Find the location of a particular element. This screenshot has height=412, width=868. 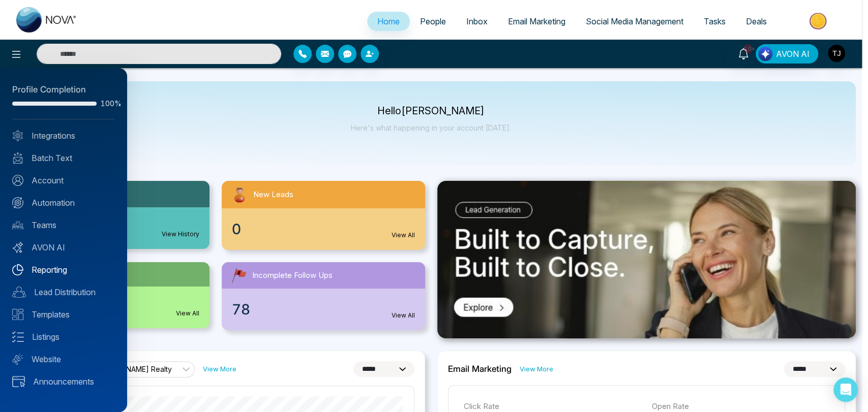

img: Listings.svg is located at coordinates (18, 337).